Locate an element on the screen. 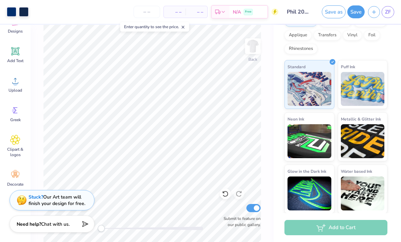 The height and width of the screenshot is (242, 401). img: Back is located at coordinates (253, 46).